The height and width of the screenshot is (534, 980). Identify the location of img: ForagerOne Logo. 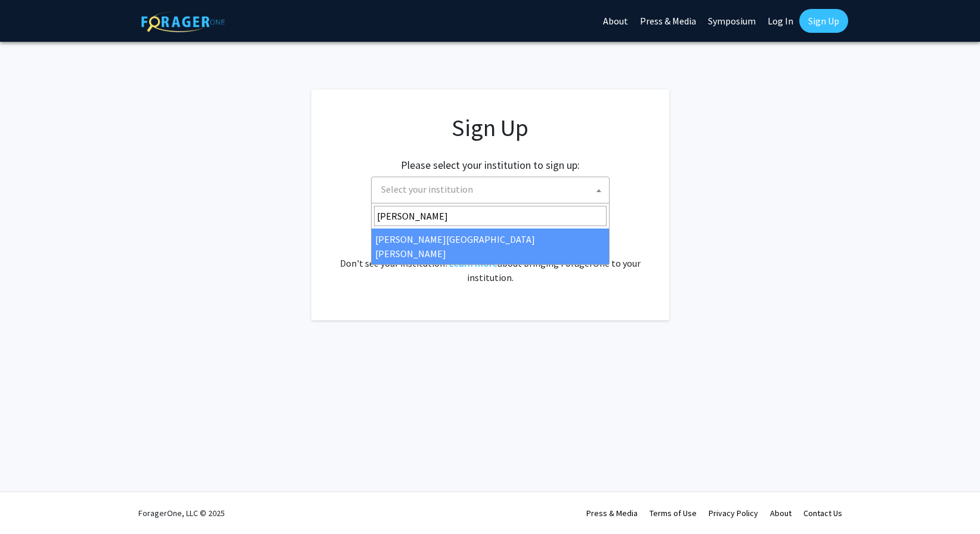
(183, 22).